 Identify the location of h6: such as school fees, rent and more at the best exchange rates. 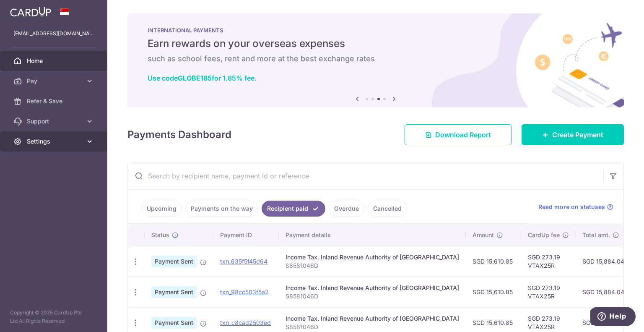
(376, 59).